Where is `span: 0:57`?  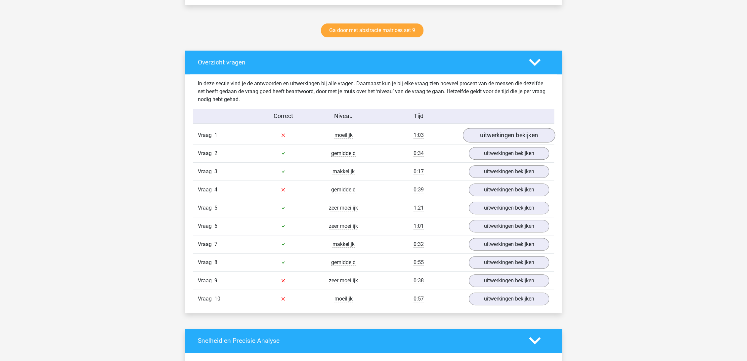
span: 0:57 is located at coordinates (419, 299).